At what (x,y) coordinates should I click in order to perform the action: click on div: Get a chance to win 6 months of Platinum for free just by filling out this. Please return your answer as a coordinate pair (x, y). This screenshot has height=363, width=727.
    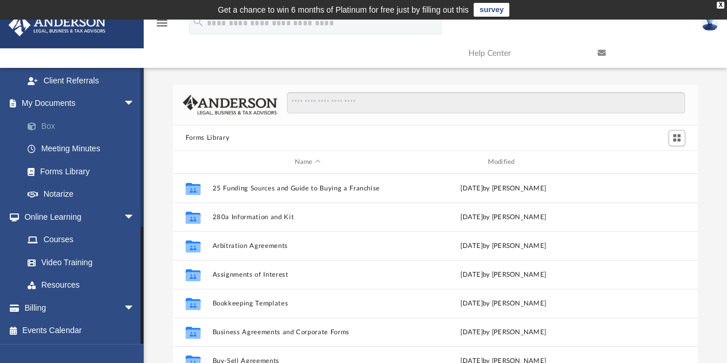
    Looking at the image, I should click on (343, 10).